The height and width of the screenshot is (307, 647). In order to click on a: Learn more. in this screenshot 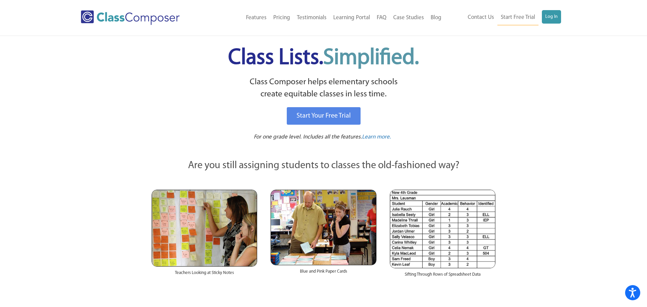, I will do `click(376, 137)`.